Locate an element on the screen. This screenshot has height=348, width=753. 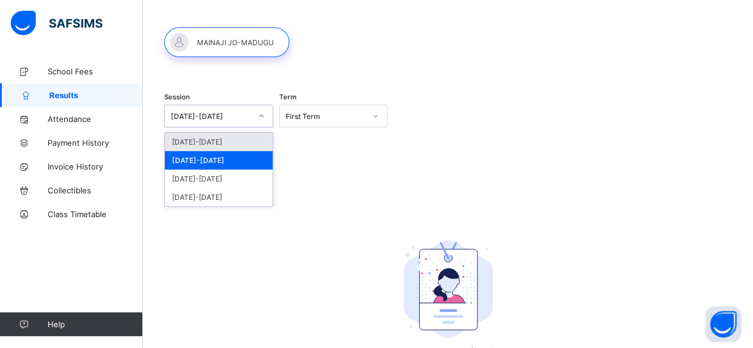
button: Open asap is located at coordinates (723, 324).